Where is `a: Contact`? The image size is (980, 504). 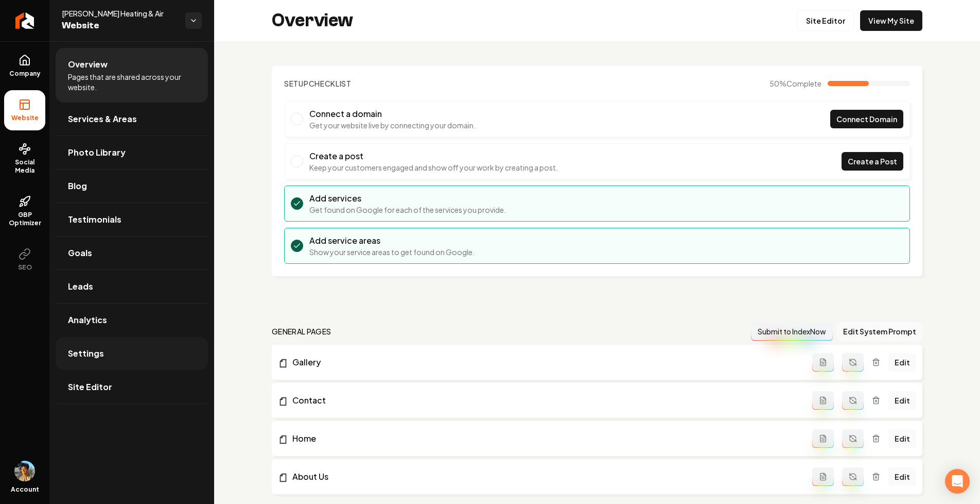 a: Contact is located at coordinates (545, 400).